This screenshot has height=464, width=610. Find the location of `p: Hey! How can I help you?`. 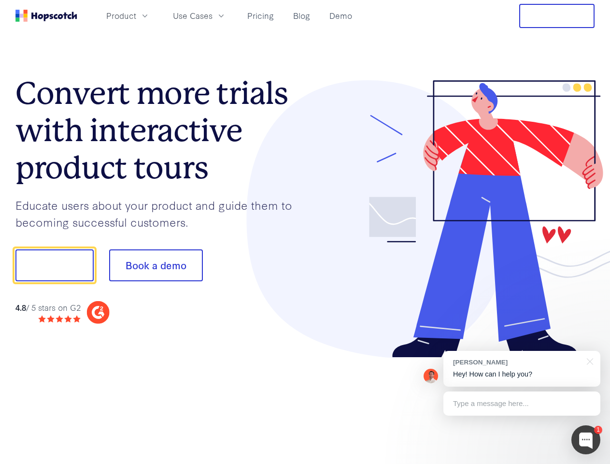

p: Hey! How can I help you? is located at coordinates (522, 374).